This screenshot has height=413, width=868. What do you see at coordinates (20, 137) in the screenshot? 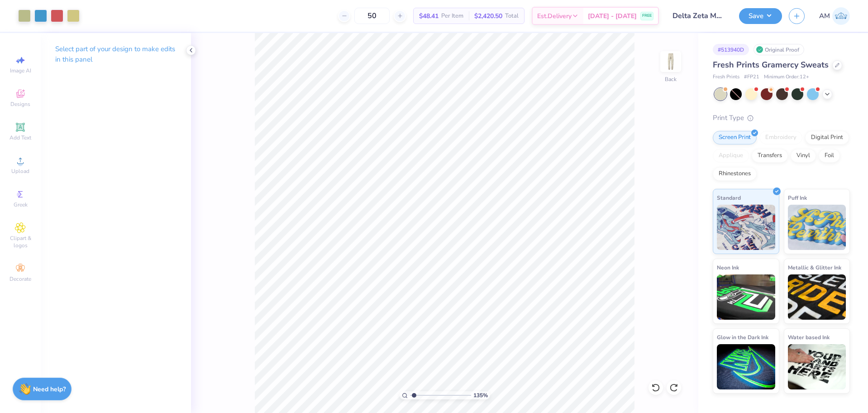
I see `span: Add Text` at bounding box center [20, 137].